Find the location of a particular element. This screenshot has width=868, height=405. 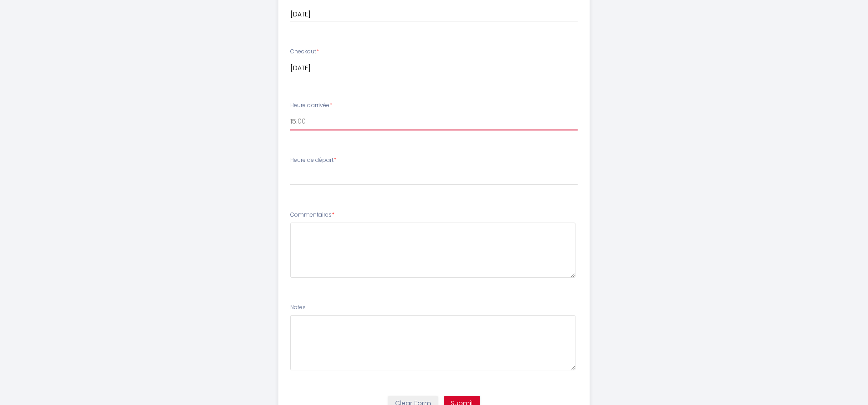

label: Heure de départ is located at coordinates (313, 160).